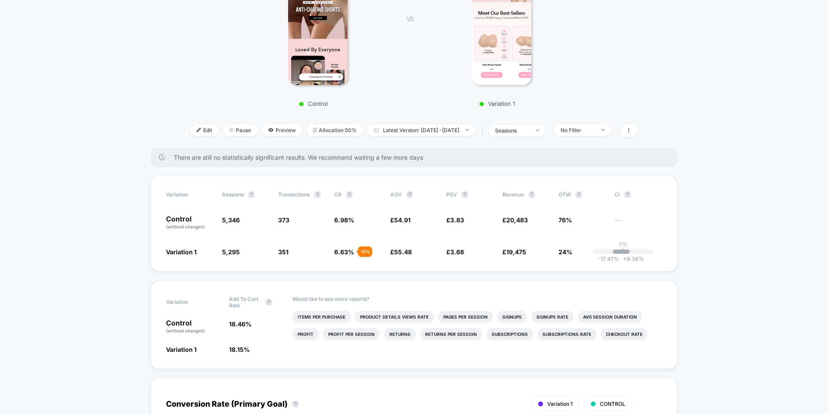 This screenshot has height=414, width=828. I want to click on span: AOV, so click(396, 194).